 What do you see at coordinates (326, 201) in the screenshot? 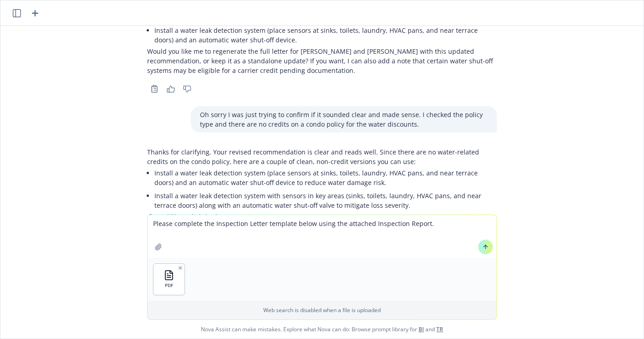
I see `li: Install a water leak detection system with sensors in key areas (sinks, toilets, laundry, HVAC pa...` at bounding box center [326, 201].